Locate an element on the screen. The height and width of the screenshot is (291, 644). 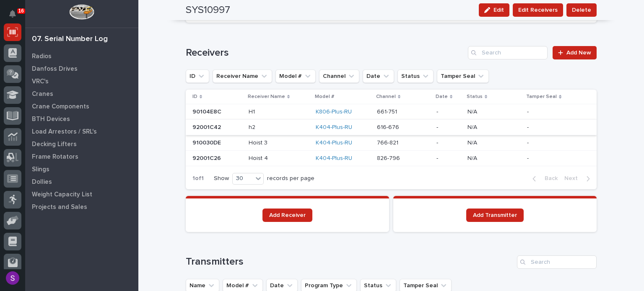
a: Weight Capacity List is located at coordinates (82, 195).